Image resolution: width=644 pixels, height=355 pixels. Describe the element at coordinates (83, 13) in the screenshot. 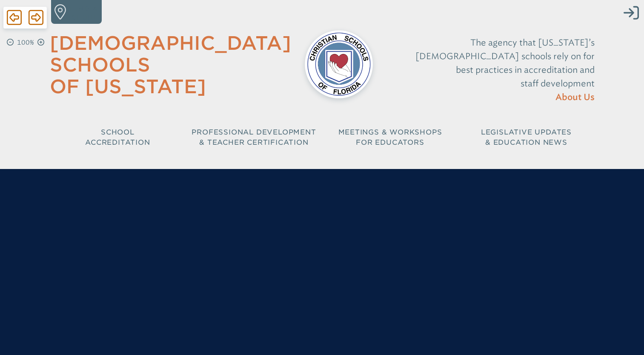

I see `p: Find a school` at that location.